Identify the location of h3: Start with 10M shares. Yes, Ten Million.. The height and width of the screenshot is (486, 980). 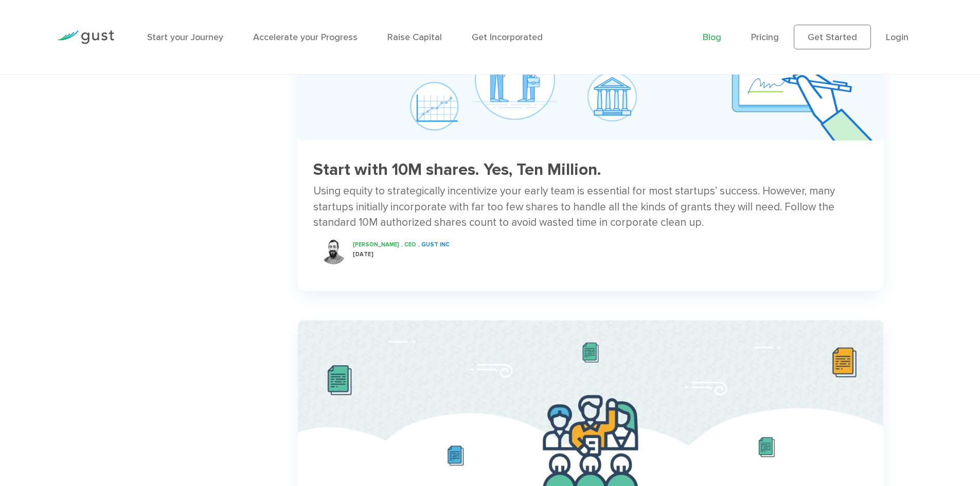
(591, 170).